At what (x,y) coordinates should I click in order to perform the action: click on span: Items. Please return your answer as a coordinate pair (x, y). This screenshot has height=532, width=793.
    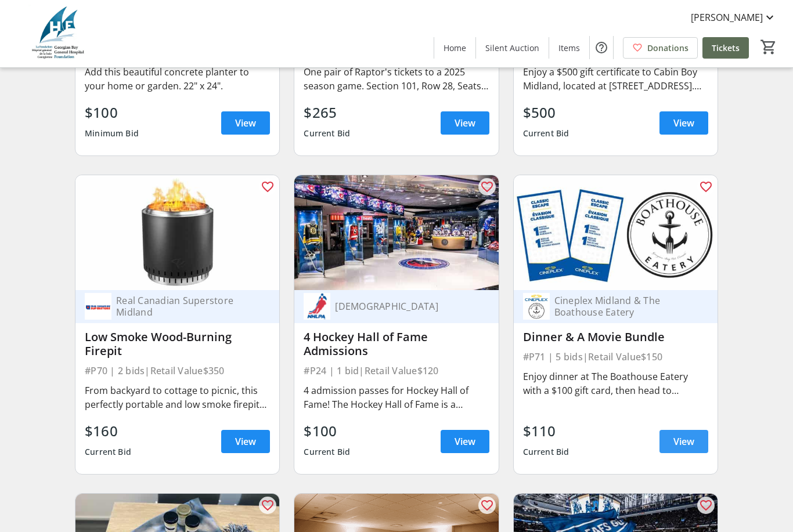
    Looking at the image, I should click on (569, 47).